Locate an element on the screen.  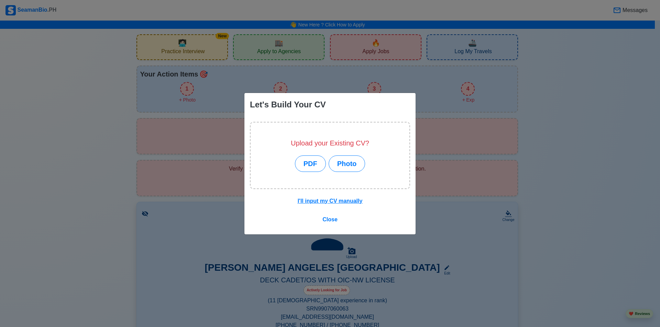
button: Photo is located at coordinates (347, 164).